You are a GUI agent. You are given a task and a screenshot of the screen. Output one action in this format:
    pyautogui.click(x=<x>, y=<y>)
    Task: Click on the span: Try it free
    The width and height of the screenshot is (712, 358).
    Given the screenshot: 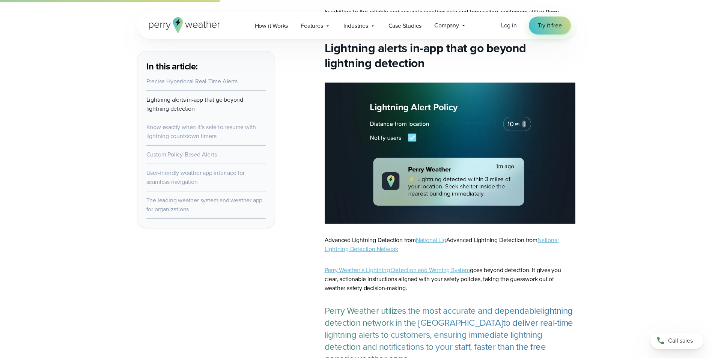 What is the action you would take?
    pyautogui.click(x=550, y=26)
    